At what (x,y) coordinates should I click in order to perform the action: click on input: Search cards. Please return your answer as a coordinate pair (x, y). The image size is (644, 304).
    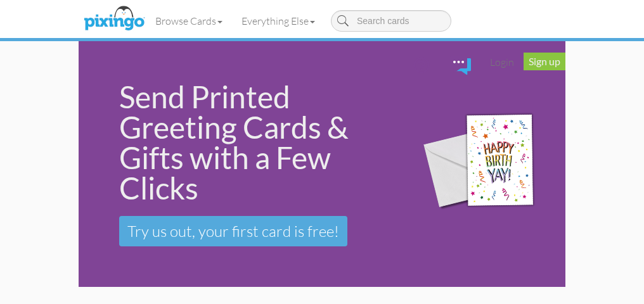
    Looking at the image, I should click on (391, 21).